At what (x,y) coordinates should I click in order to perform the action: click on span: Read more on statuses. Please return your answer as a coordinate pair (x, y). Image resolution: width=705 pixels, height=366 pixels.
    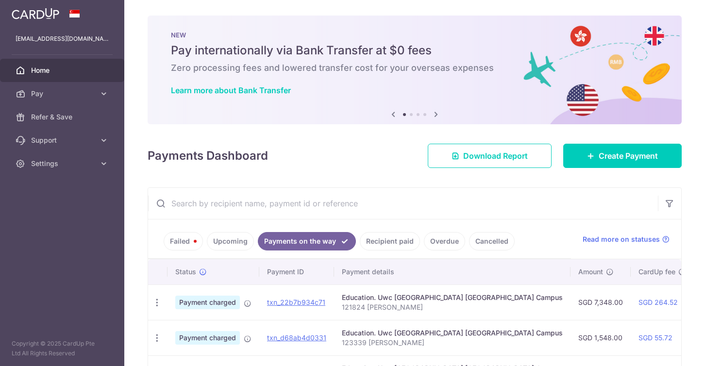
    Looking at the image, I should click on (621, 240).